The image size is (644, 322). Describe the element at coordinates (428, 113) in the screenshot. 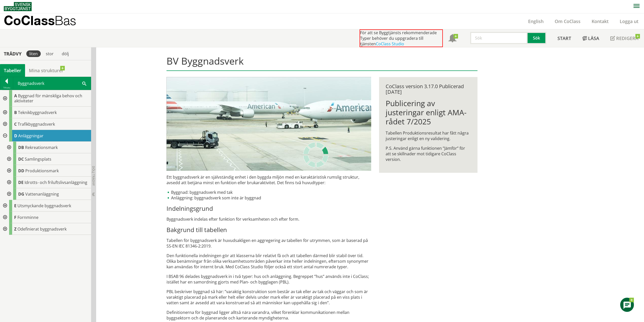

I see `h1: Publicering av justeringar enligt AMA-rådet 7/2025` at that location.